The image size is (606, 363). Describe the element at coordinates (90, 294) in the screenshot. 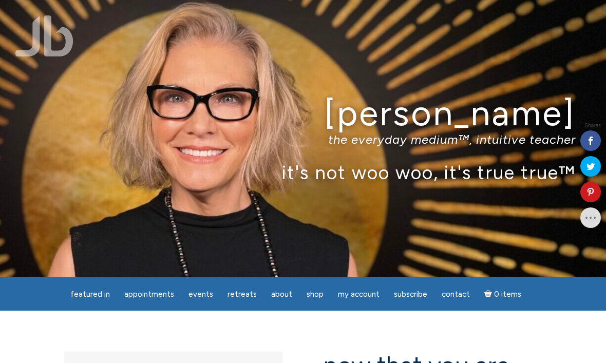

I see `span: featured in` at that location.